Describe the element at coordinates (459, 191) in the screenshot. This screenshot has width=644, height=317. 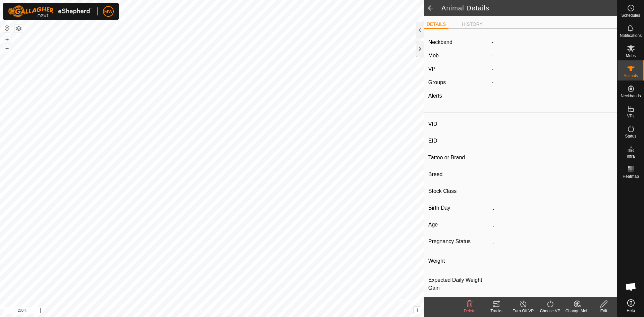
I see `label: Stock Class` at that location.